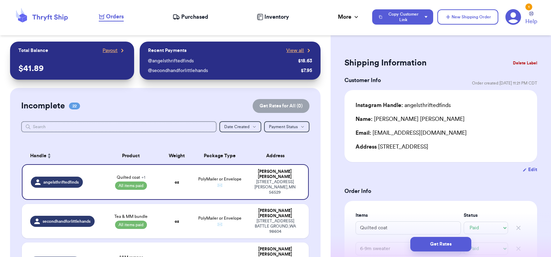 The width and height of the screenshot is (551, 257). I want to click on a: Purchased, so click(190, 17).